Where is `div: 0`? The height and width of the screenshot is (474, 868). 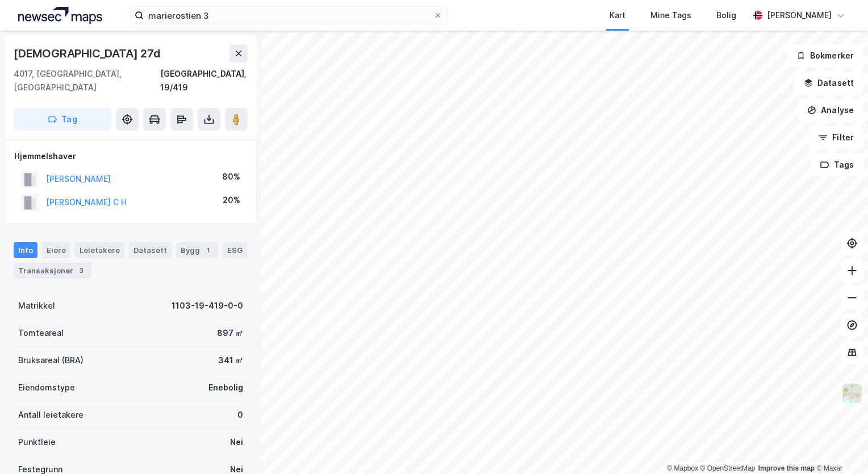 div: 0 is located at coordinates (240, 414).